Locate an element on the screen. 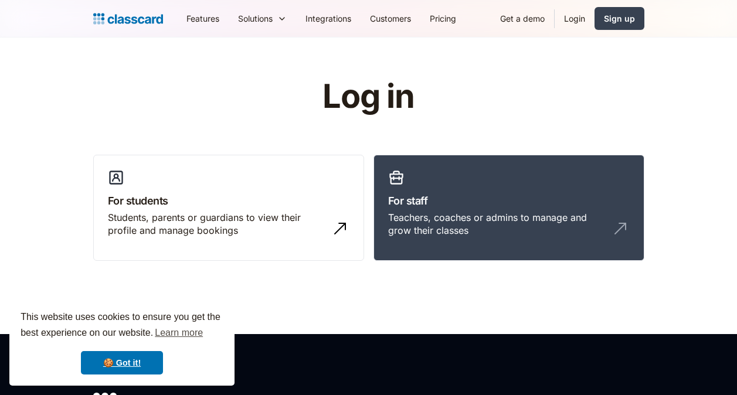  a: Sign up is located at coordinates (619, 18).